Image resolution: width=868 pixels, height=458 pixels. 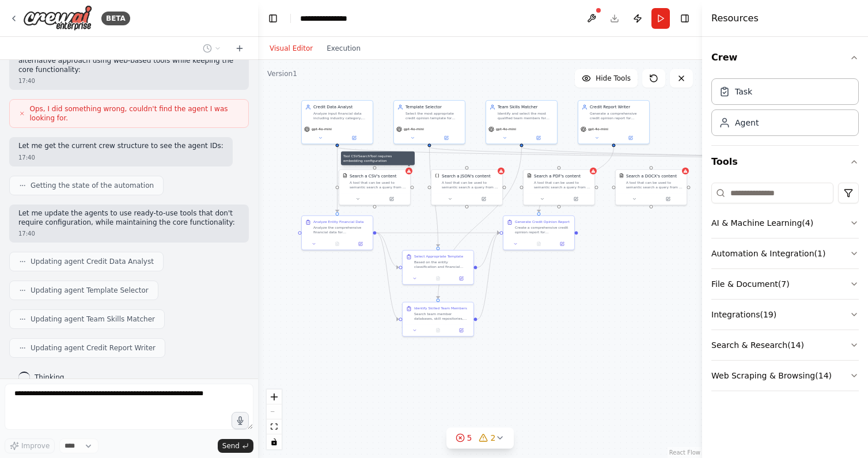 I want to click on button: Integrations(19), so click(x=786, y=314).